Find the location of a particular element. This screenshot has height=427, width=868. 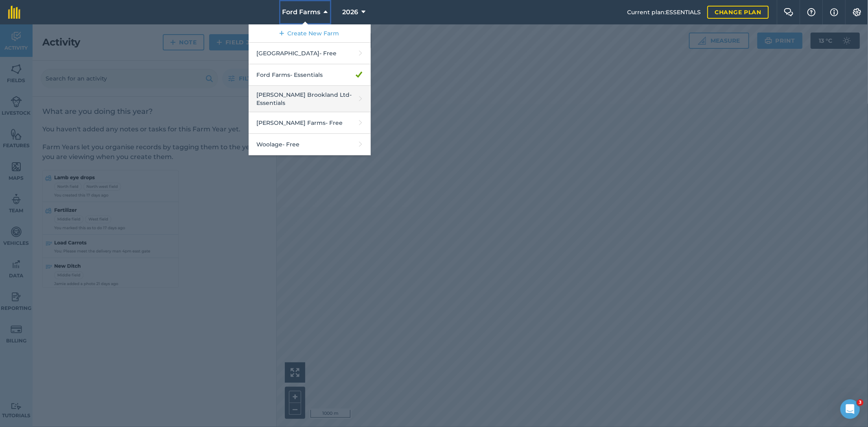

a: Change plan is located at coordinates (738, 12).